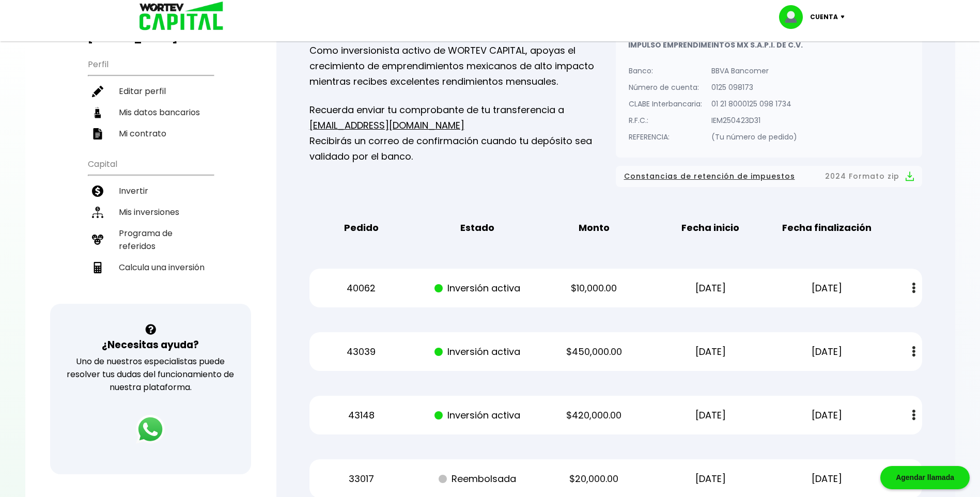 This screenshot has height=497, width=980. Describe the element at coordinates (754, 104) in the screenshot. I see `p: 01 21 8000125 098 1734` at that location.